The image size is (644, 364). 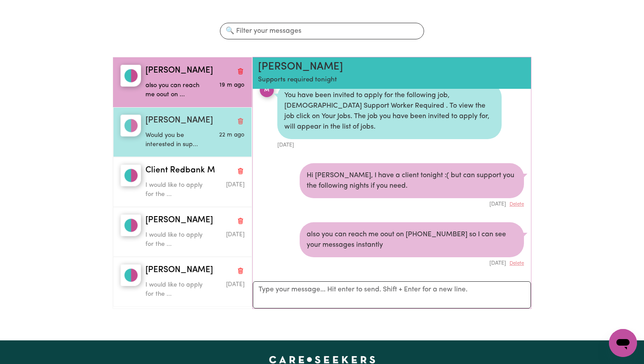 I want to click on img: Michael B, so click(x=130, y=226).